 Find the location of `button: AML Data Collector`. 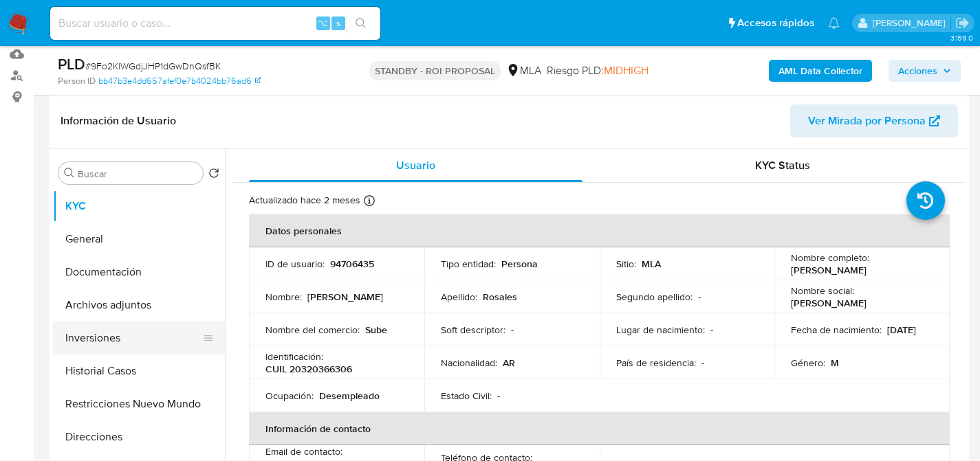

button: AML Data Collector is located at coordinates (820, 71).